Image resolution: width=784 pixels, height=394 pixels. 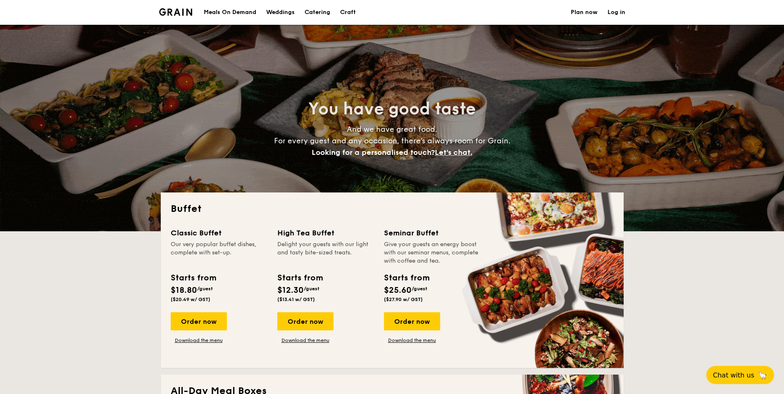 I want to click on span: ($20.49 w/ GST), so click(x=190, y=299).